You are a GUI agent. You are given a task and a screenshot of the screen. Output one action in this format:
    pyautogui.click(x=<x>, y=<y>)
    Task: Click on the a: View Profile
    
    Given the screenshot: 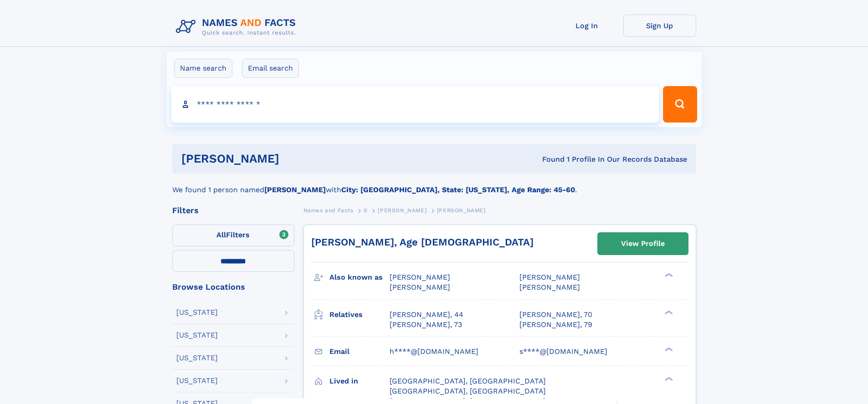 What is the action you would take?
    pyautogui.click(x=643, y=244)
    